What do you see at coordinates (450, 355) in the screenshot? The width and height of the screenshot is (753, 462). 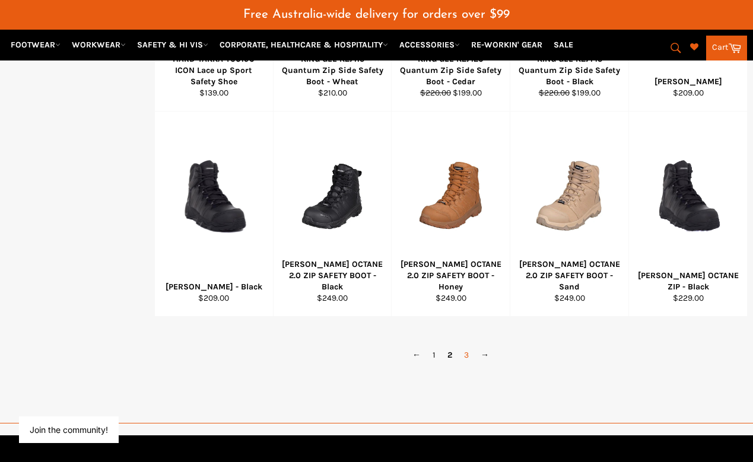 I see `span: 2` at bounding box center [450, 355].